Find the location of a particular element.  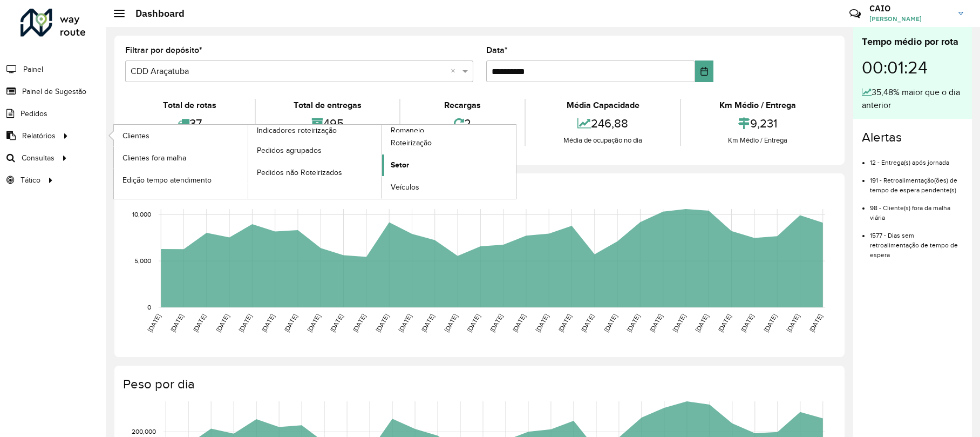

span: Setor is located at coordinates (400, 165).